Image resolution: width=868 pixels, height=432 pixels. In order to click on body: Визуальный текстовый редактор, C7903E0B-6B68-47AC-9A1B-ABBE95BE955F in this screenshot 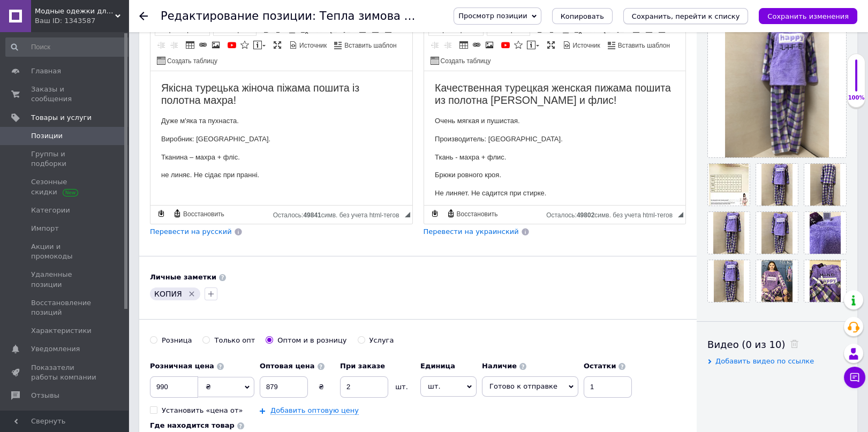, I will do `click(131, 60)`.